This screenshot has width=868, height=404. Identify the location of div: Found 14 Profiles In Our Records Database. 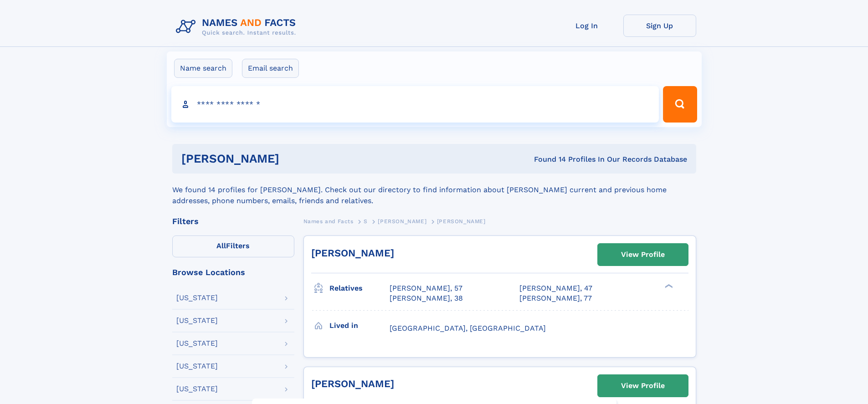
(547, 160).